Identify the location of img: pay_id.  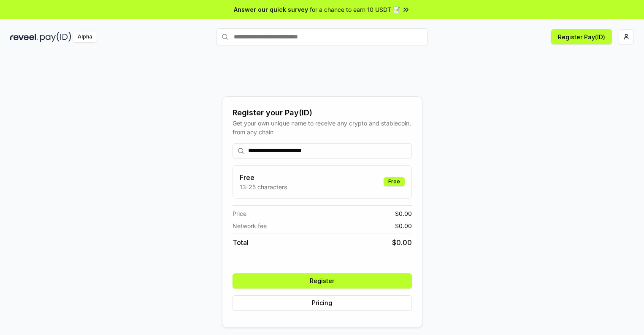
(56, 37).